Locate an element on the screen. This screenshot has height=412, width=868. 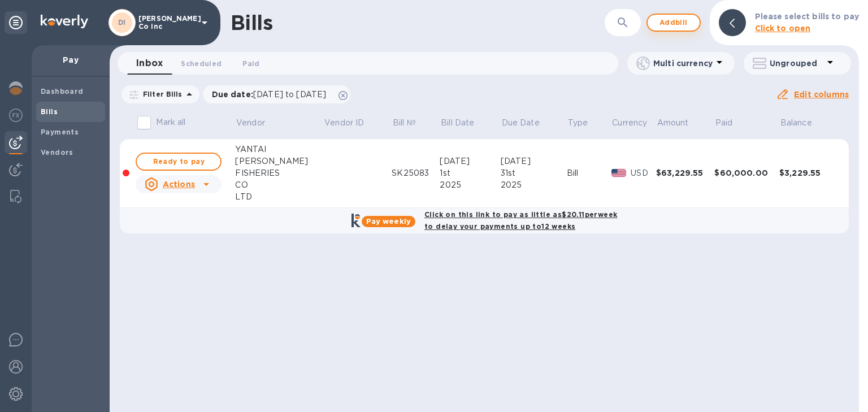
p: Paid is located at coordinates (724, 123).